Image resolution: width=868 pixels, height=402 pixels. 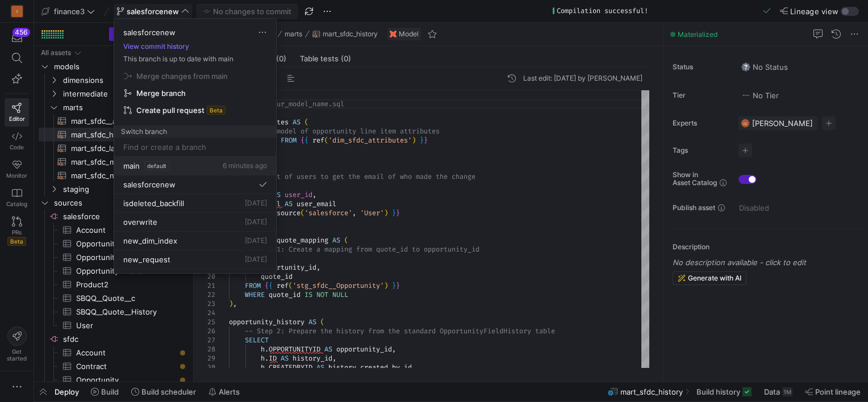 I want to click on span: Merge branch, so click(x=161, y=93).